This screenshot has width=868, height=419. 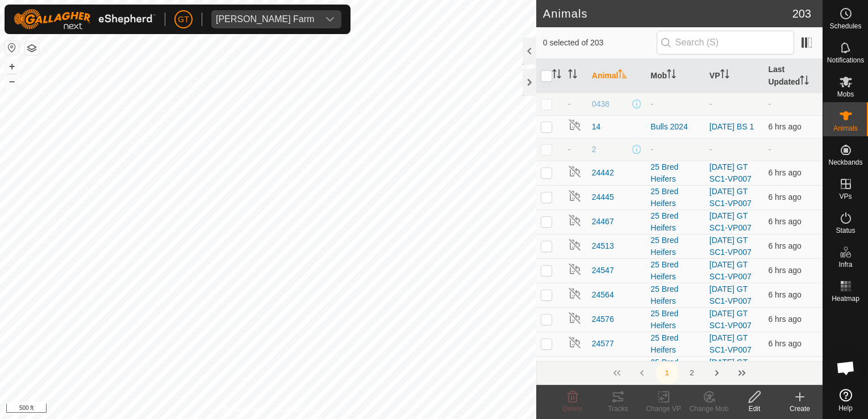 I want to click on span: 24577, so click(x=603, y=343).